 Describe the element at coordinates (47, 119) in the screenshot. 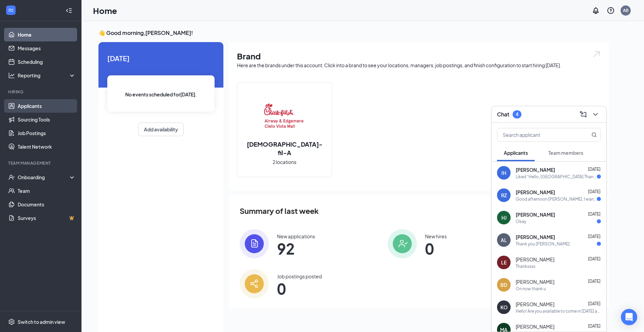

I see `a: Sourcing Tools` at that location.